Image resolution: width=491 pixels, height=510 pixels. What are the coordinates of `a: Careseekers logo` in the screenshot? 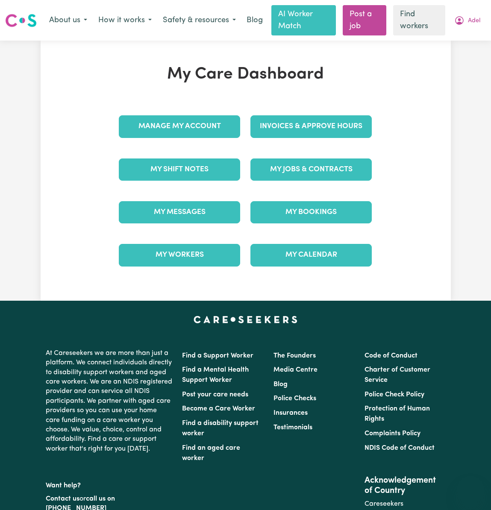 It's located at (21, 21).